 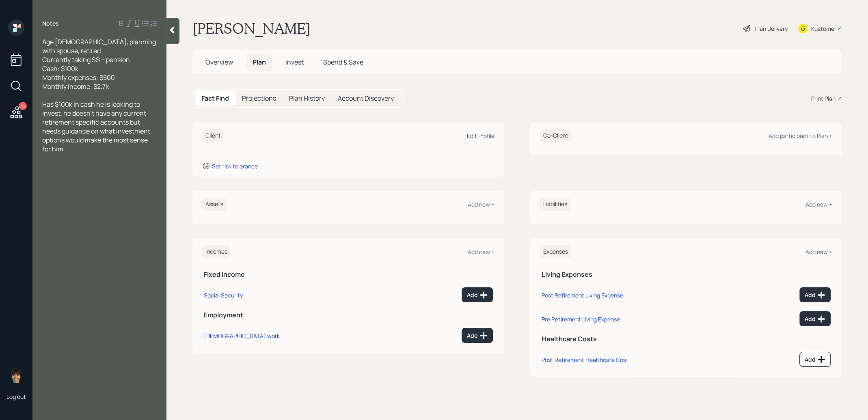 I want to click on div: Set risk tolerance, so click(x=235, y=166).